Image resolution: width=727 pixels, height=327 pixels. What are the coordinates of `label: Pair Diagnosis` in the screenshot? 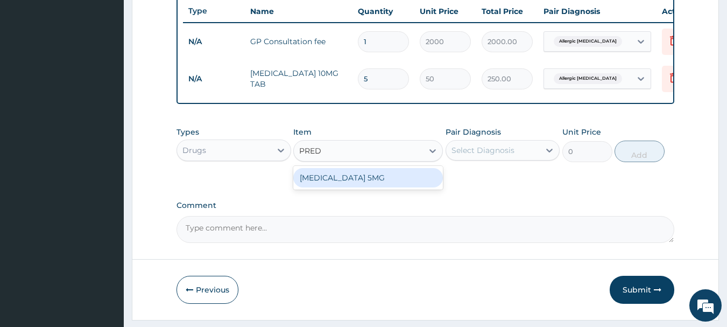 It's located at (473, 132).